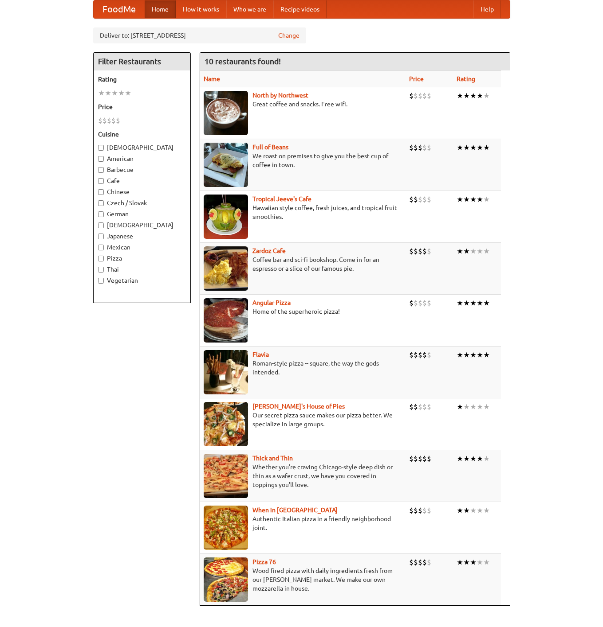 This screenshot has width=603, height=627. Describe the element at coordinates (280, 95) in the screenshot. I see `a: North by Northwest` at that location.